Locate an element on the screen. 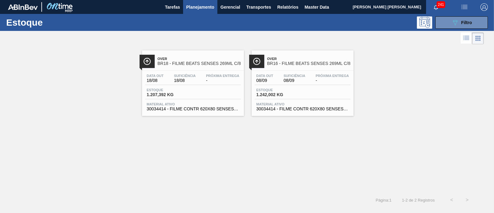 The width and height of the screenshot is (494, 213). span: Filtro is located at coordinates (467, 23).